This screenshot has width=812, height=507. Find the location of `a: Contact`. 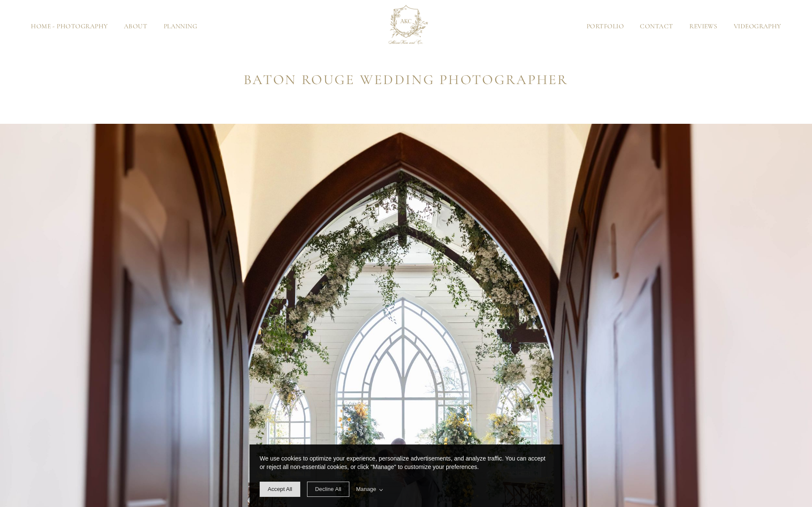

a: Contact is located at coordinates (656, 26).